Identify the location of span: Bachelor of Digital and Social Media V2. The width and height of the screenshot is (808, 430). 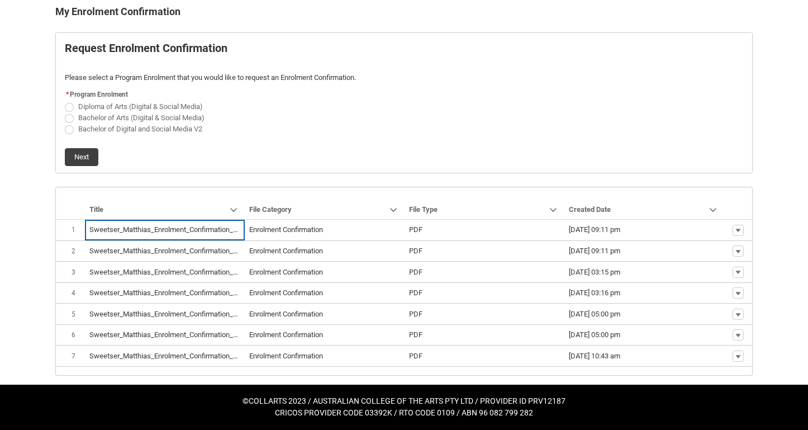
(140, 128).